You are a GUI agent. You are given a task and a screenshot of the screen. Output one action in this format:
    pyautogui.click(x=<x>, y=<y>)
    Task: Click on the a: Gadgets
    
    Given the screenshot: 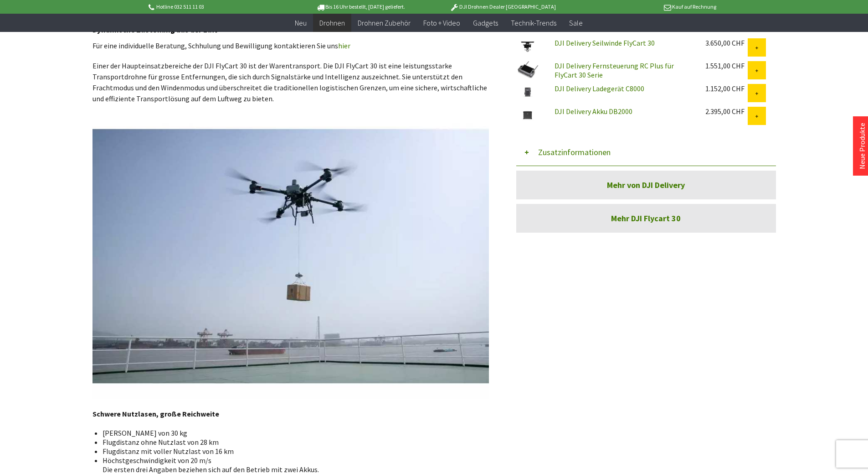 What is the action you would take?
    pyautogui.click(x=485, y=23)
    